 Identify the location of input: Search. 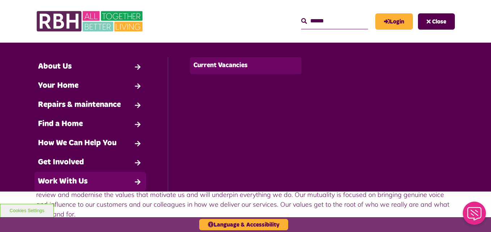
(334, 21).